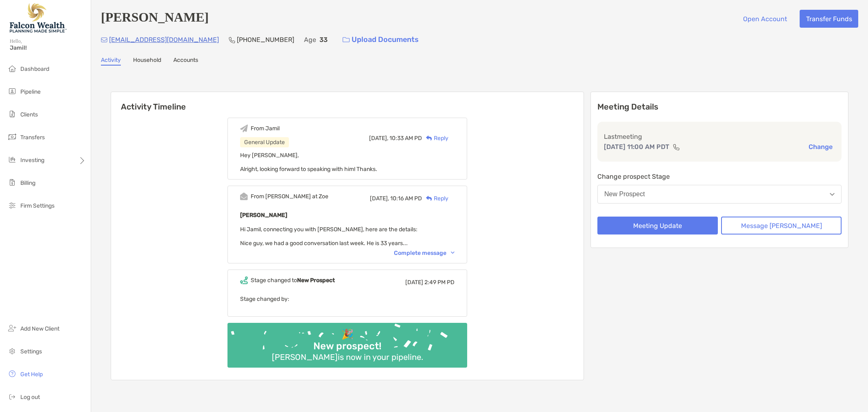  Describe the element at coordinates (27, 183) in the screenshot. I see `span: Billing` at that location.